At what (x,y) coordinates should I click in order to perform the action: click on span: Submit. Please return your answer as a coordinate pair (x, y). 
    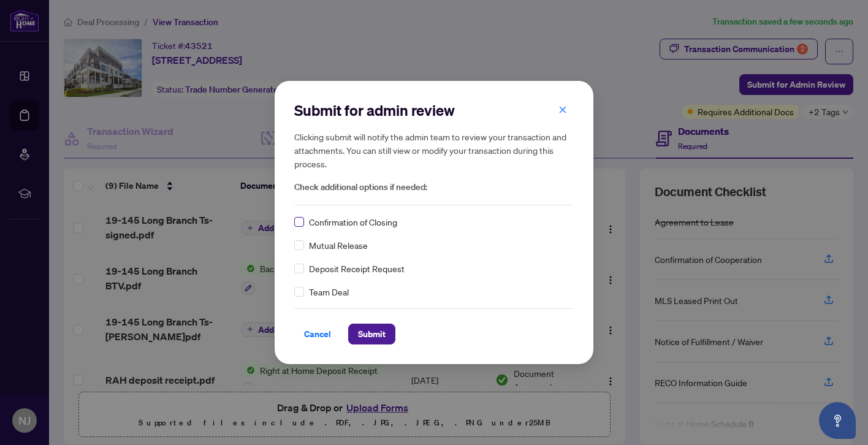
    Looking at the image, I should click on (371, 334).